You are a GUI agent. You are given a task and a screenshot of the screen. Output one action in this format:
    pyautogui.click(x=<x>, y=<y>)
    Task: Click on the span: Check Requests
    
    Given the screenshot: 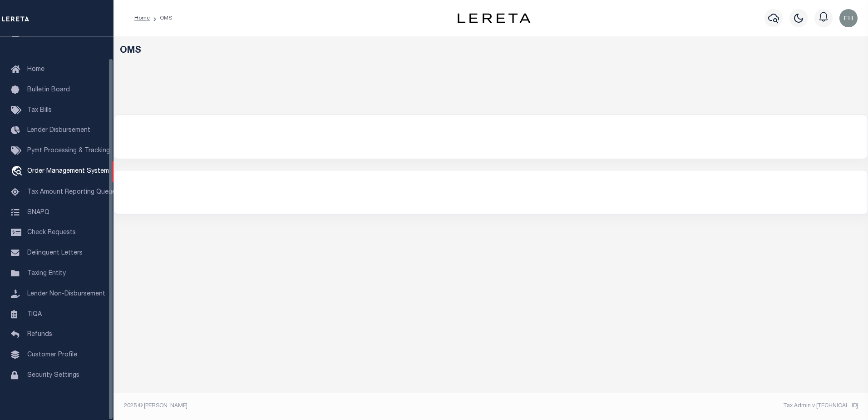 What is the action you would take?
    pyautogui.click(x=51, y=232)
    